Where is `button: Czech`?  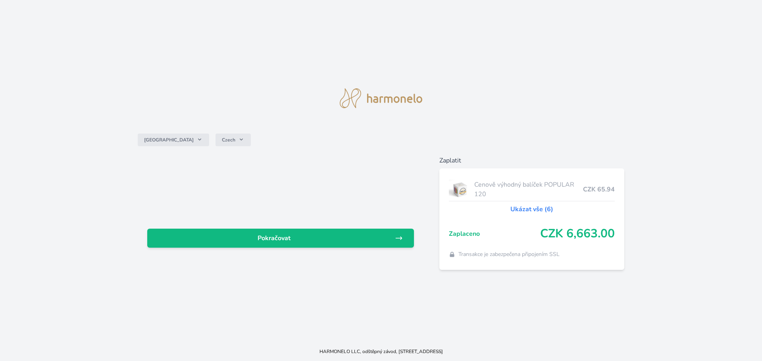 button: Czech is located at coordinates (233, 140).